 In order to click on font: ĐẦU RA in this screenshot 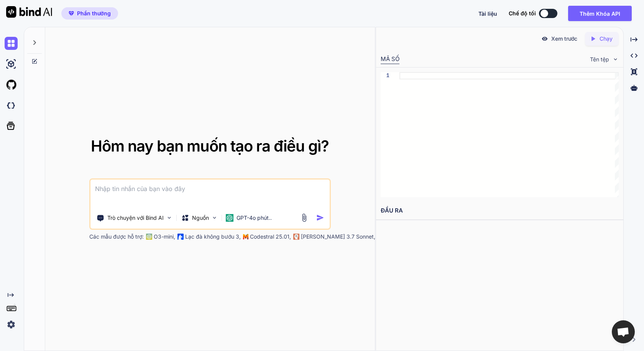, I will do `click(392, 211)`.